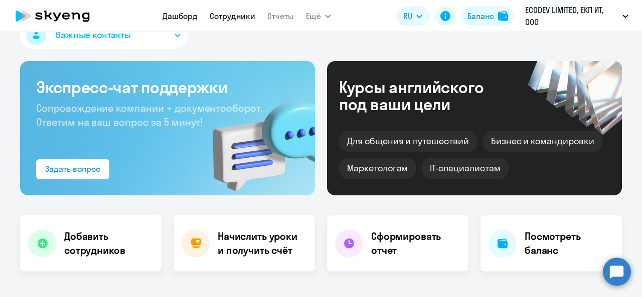 The width and height of the screenshot is (642, 297). What do you see at coordinates (503, 16) in the screenshot?
I see `img: balance` at bounding box center [503, 16].